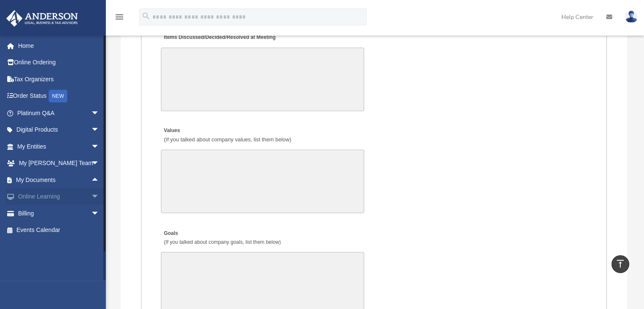 Image resolution: width=644 pixels, height=309 pixels. I want to click on label: Items Discussed/Decided/Resolved at Meeting, so click(219, 38).